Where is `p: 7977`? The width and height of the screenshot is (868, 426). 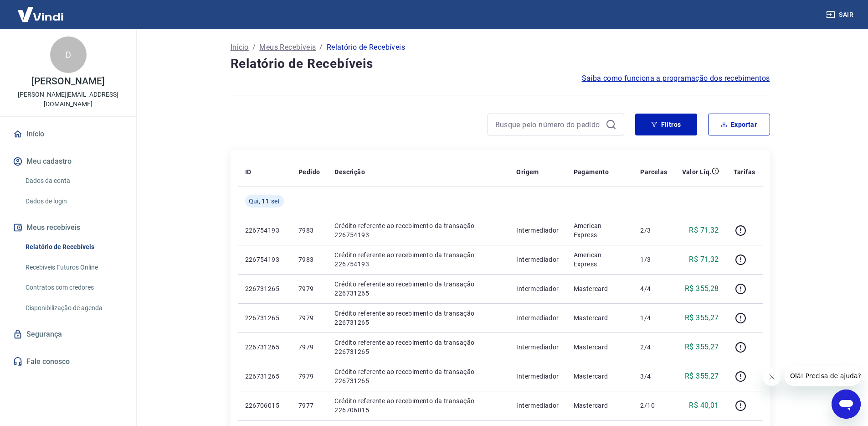 p: 7977 is located at coordinates (309, 405).